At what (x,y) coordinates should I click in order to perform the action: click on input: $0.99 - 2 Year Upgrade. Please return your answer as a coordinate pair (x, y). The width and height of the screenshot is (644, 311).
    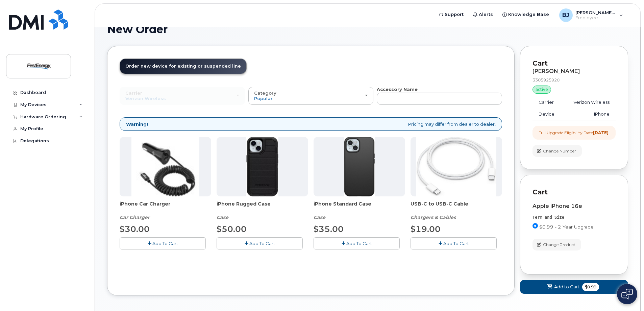
    Looking at the image, I should click on (535, 226).